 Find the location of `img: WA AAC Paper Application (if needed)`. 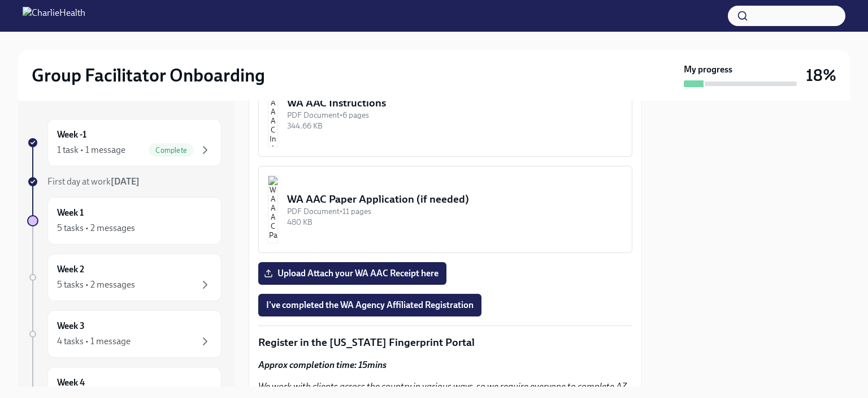

img: WA AAC Paper Application (if needed) is located at coordinates (273, 209).